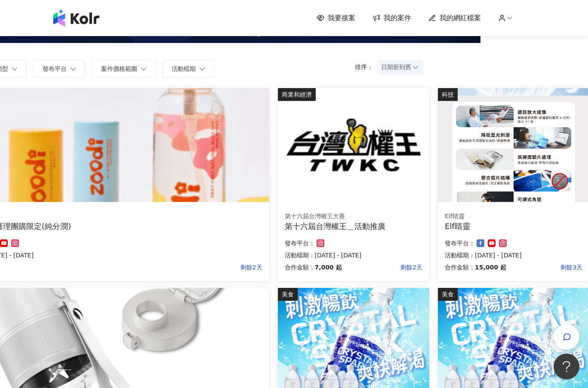 The image size is (588, 388). What do you see at coordinates (184, 69) in the screenshot?
I see `span: 活動檔期` at bounding box center [184, 69].